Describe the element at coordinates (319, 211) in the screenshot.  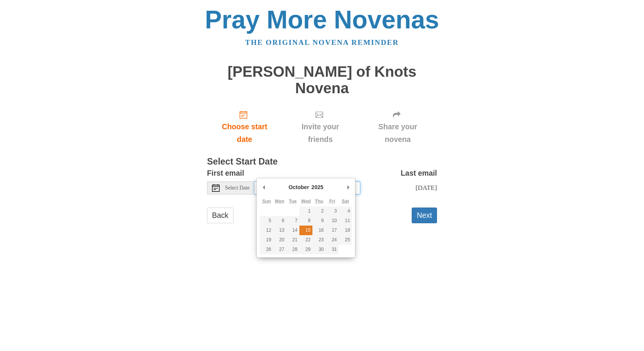
I see `button: 2` at that location.